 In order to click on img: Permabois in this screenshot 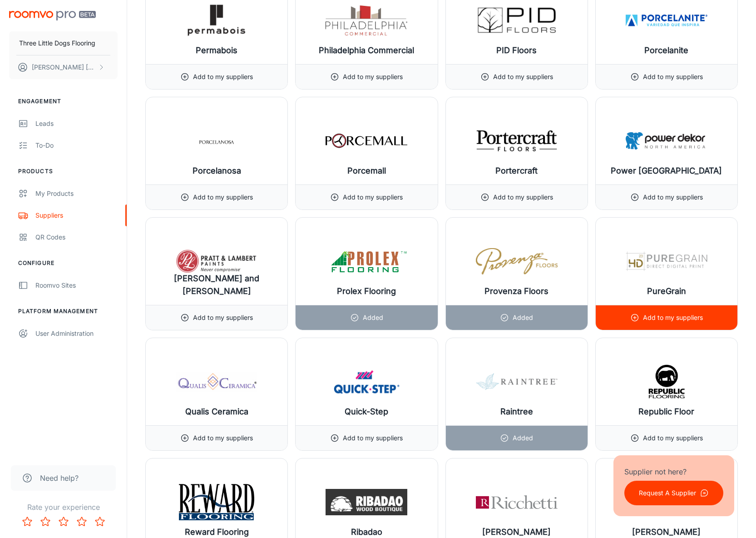, I will do `click(217, 20)`.